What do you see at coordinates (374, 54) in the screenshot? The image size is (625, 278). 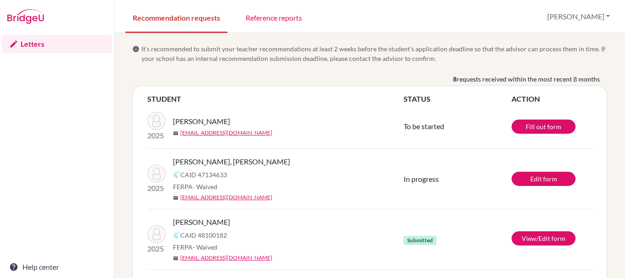 I see `span: It’s recommended to submit your teacher recommendations at least 2 weeks before the student’s app...` at bounding box center [374, 54].